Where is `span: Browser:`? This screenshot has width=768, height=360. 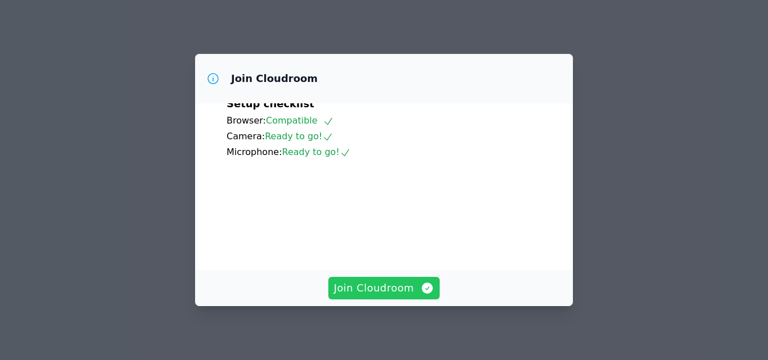 span: Browser: is located at coordinates (246, 120).